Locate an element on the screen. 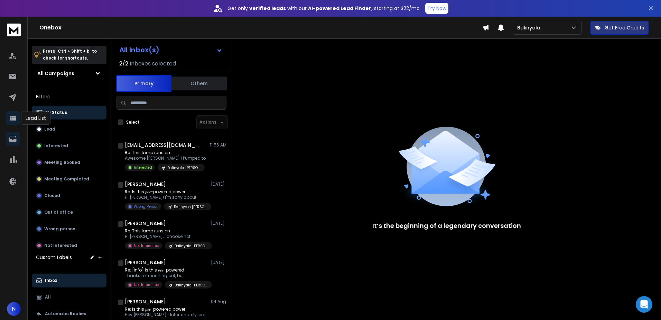 Image resolution: width=661 pixels, height=320 pixels. span: N is located at coordinates (14, 308).